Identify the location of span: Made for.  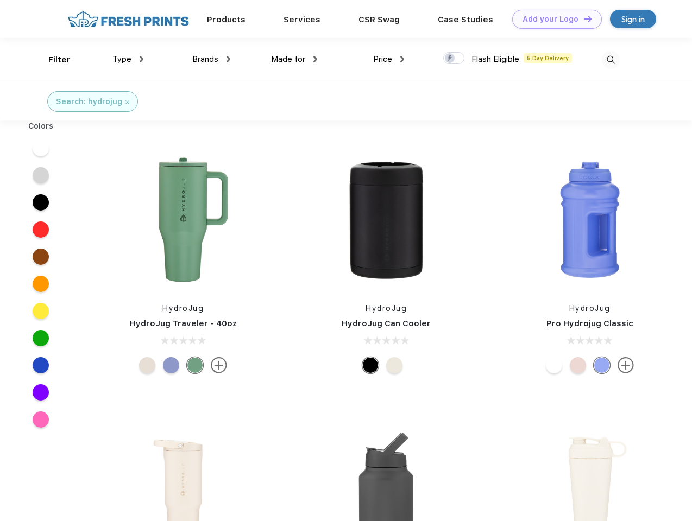
(288, 59).